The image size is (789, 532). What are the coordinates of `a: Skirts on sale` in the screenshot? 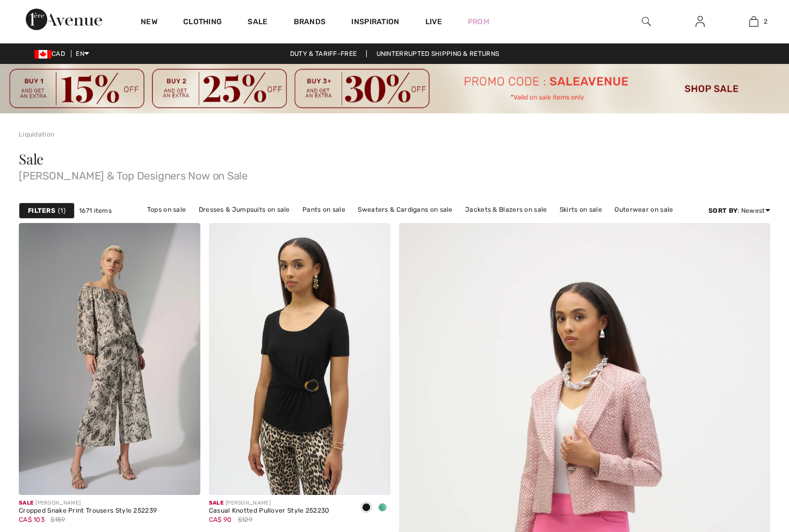 It's located at (581, 209).